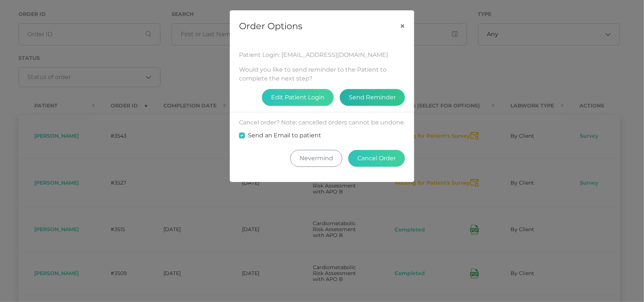 The image size is (644, 302). I want to click on h5: Order Options, so click(271, 26).